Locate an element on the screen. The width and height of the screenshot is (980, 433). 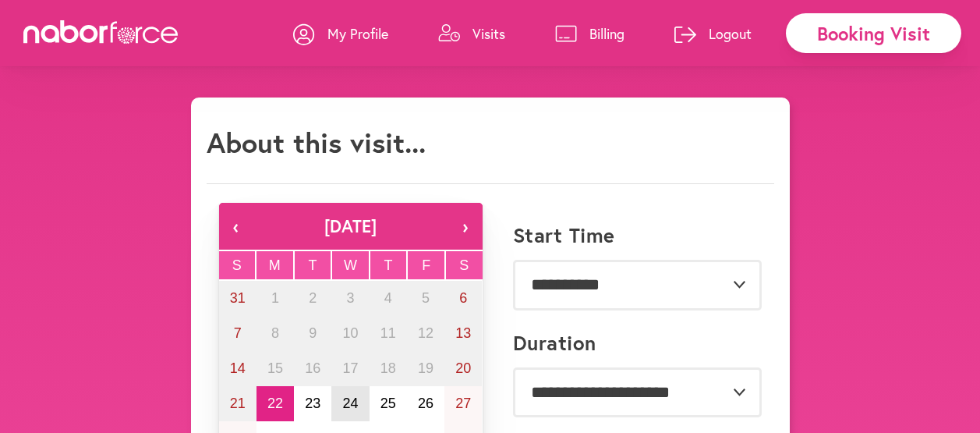
abbr: September 26, 2025 is located at coordinates (426, 403).